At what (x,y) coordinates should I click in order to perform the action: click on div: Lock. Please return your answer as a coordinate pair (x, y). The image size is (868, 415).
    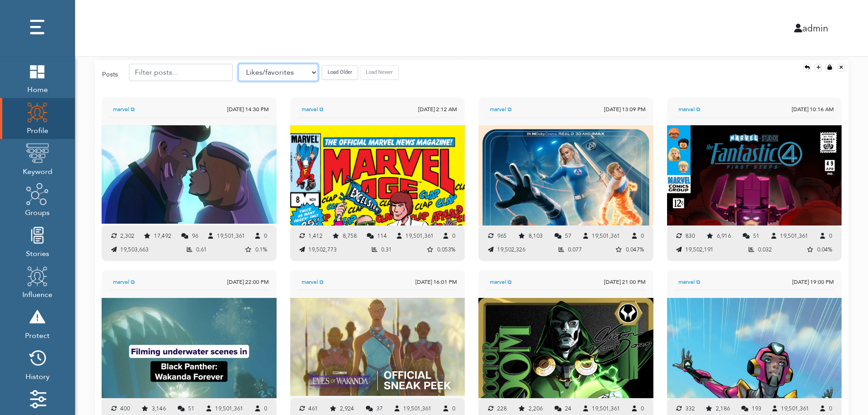
    Looking at the image, I should click on (829, 67).